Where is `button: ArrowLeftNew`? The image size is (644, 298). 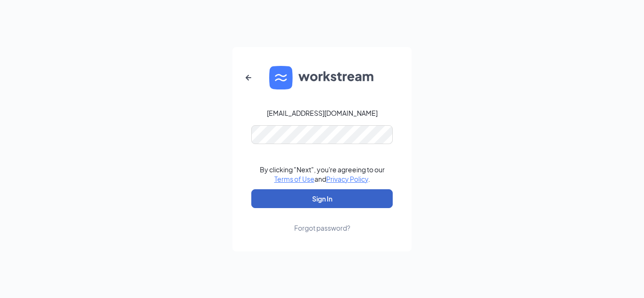
button: ArrowLeftNew is located at coordinates (249, 78).